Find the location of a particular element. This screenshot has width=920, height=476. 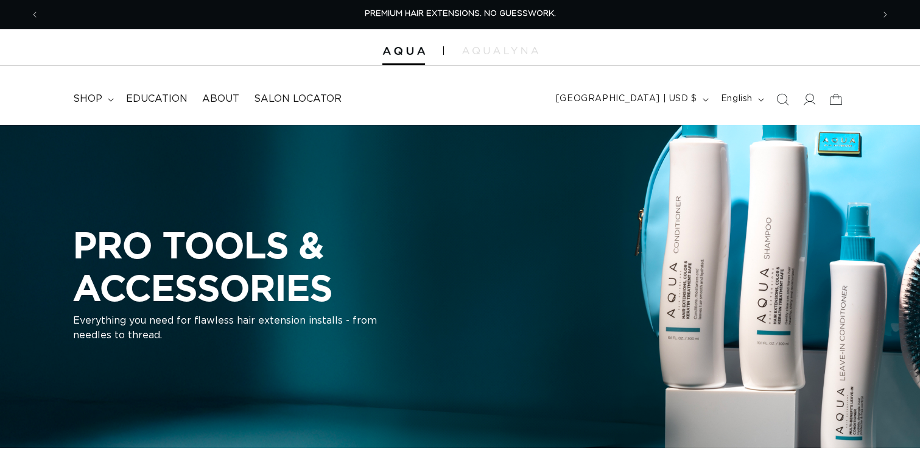

img: aqualyna.com is located at coordinates (500, 51).